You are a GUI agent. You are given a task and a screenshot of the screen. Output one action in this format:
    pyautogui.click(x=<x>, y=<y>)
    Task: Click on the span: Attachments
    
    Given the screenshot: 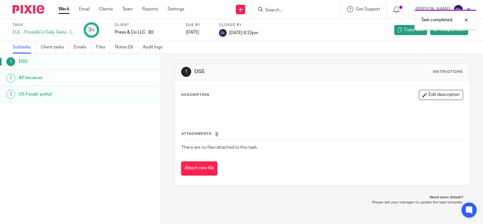 What is the action you would take?
    pyautogui.click(x=197, y=133)
    